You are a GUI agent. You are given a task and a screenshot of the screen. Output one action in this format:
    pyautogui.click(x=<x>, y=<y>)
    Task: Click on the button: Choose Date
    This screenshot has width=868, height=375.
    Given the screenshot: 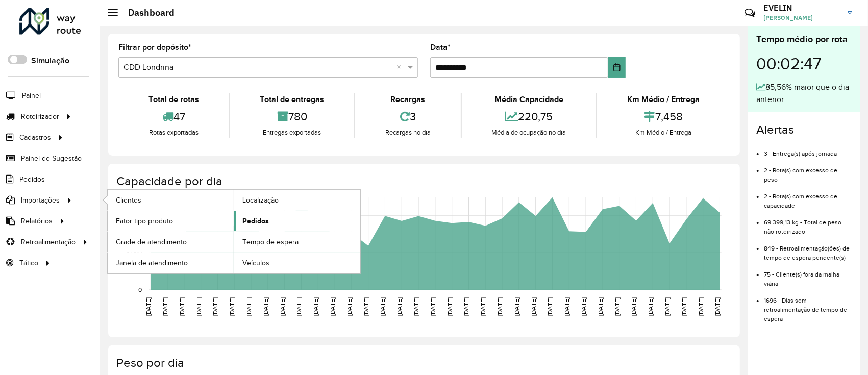 What is the action you would take?
    pyautogui.click(x=617, y=68)
    